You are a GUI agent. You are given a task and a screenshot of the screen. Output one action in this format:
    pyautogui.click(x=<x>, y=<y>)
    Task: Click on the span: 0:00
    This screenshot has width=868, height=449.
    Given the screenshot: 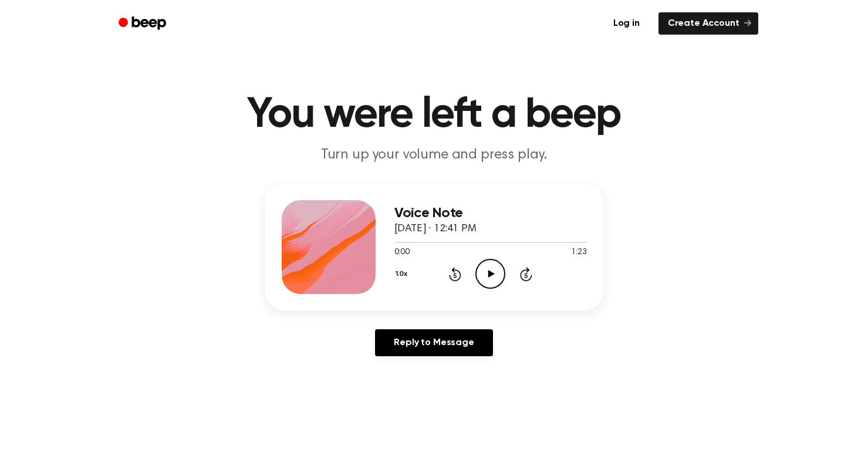 What is the action you would take?
    pyautogui.click(x=402, y=252)
    